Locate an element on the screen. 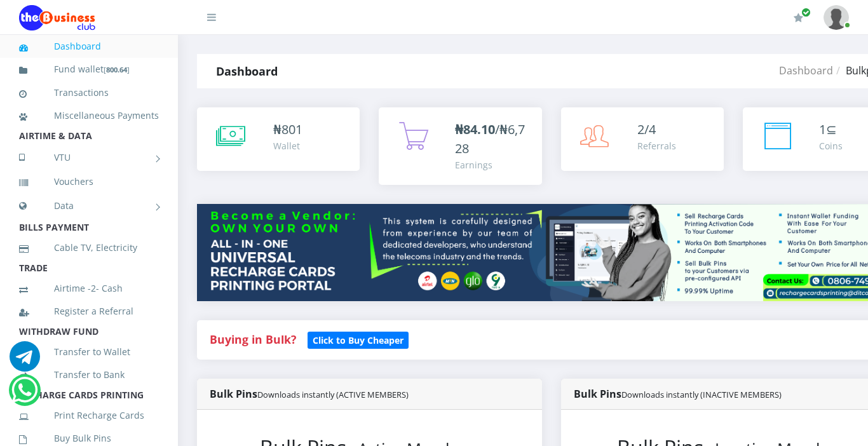 Image resolution: width=868 pixels, height=446 pixels. a: Miscellaneous Payments is located at coordinates (89, 115).